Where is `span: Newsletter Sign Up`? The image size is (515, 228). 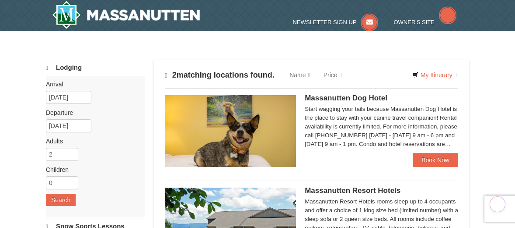 span: Newsletter Sign Up is located at coordinates (325, 22).